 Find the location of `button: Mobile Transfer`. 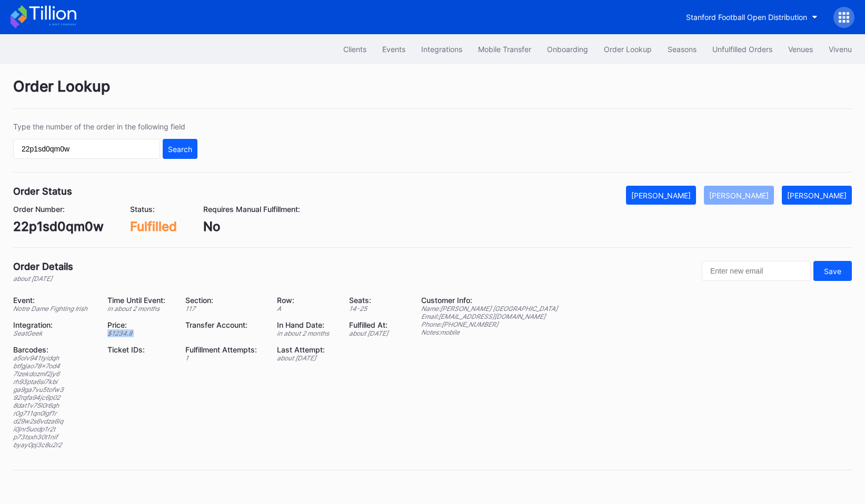

button: Mobile Transfer is located at coordinates (504, 49).